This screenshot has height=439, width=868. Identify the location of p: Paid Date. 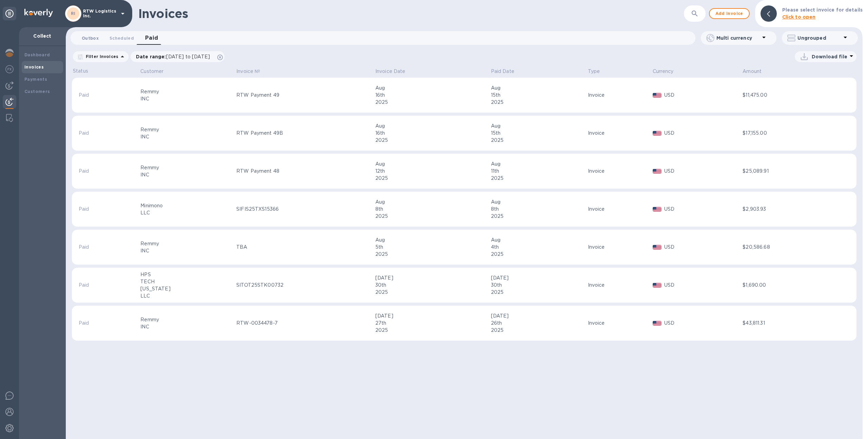
(503, 71).